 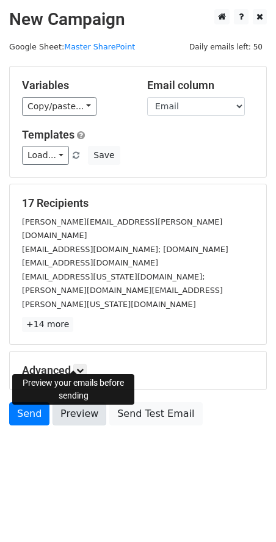 I want to click on a: Copy/paste..., so click(x=59, y=106).